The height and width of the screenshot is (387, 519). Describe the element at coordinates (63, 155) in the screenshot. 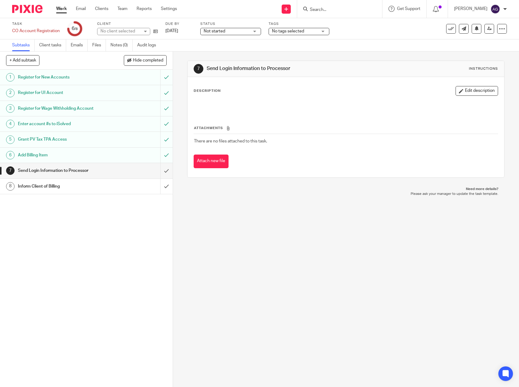

I see `h1: Add Billing Item` at that location.